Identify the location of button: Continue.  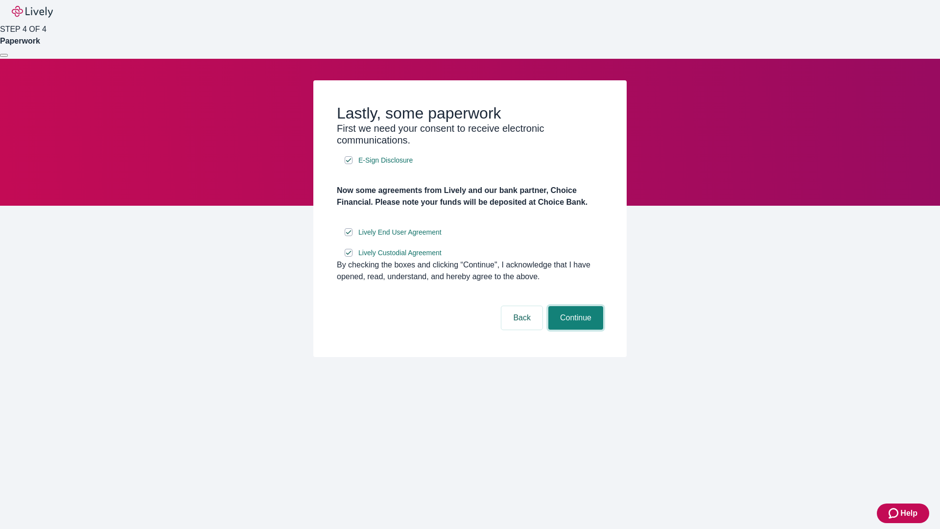
(576, 318).